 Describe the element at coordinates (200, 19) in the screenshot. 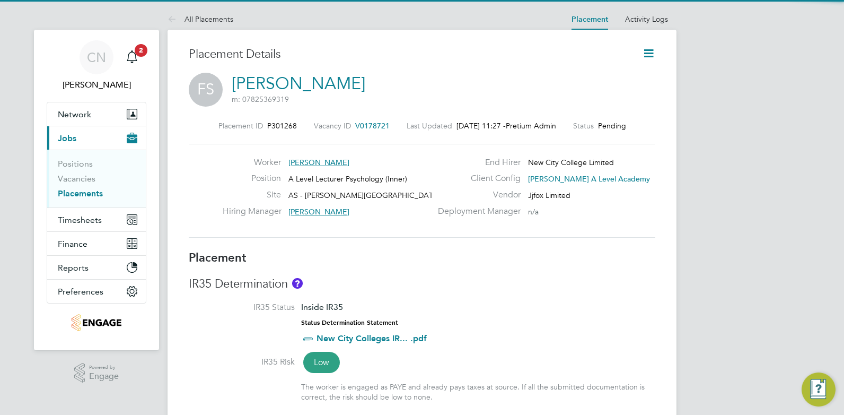

I see `a: All Placements` at that location.